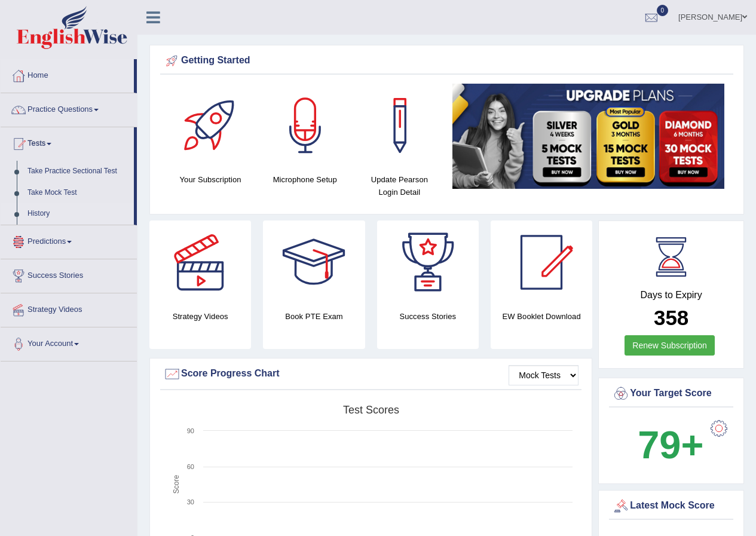 This screenshot has height=536, width=756. What do you see at coordinates (78, 214) in the screenshot?
I see `a: History` at bounding box center [78, 214].